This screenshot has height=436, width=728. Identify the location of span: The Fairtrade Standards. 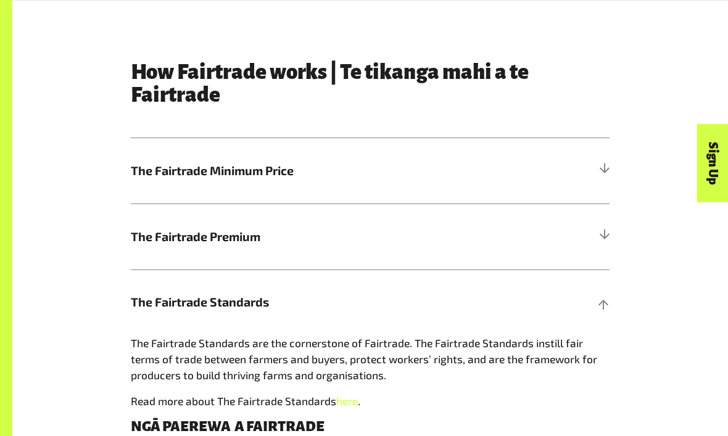
(310, 302).